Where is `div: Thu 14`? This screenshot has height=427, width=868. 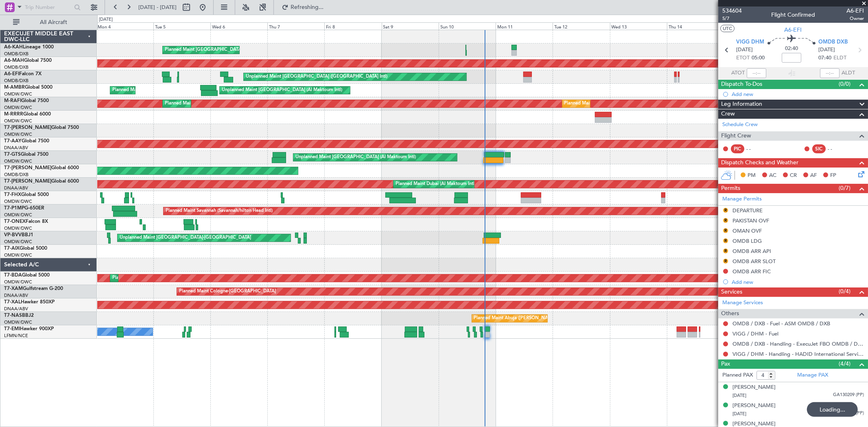
div: Thu 14 is located at coordinates (696, 26).